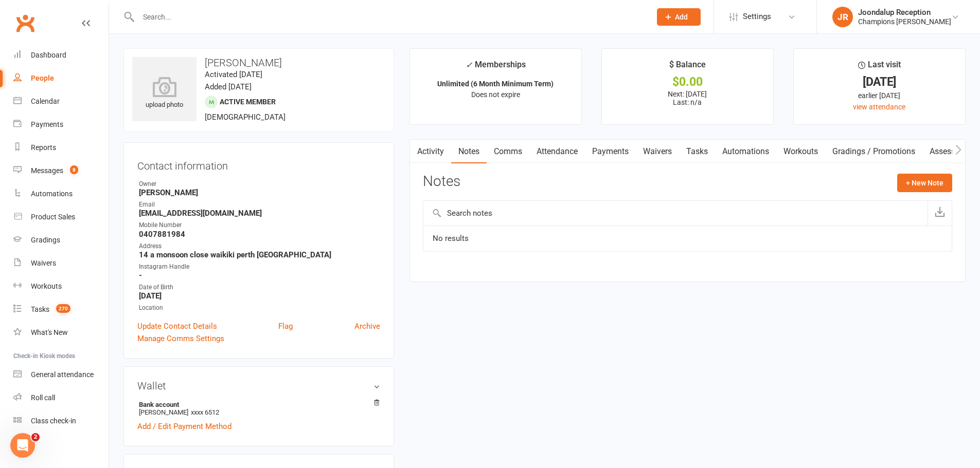 This screenshot has height=468, width=980. I want to click on a: Calendar, so click(61, 101).